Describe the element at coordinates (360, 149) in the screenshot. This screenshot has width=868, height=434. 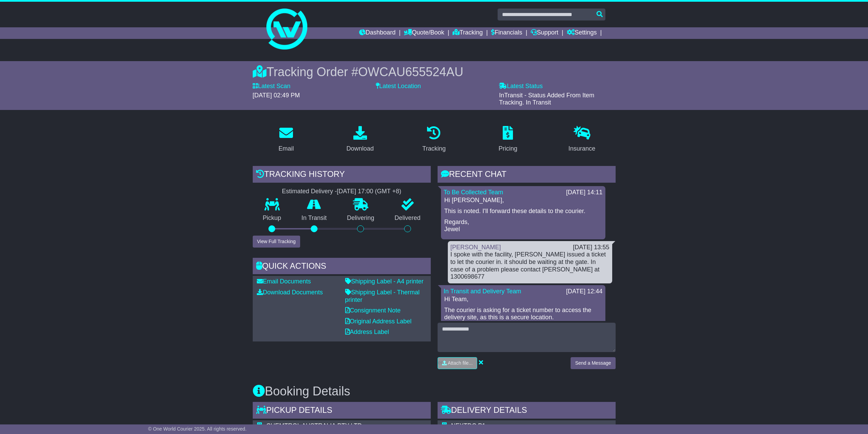
I see `div: Download` at that location.